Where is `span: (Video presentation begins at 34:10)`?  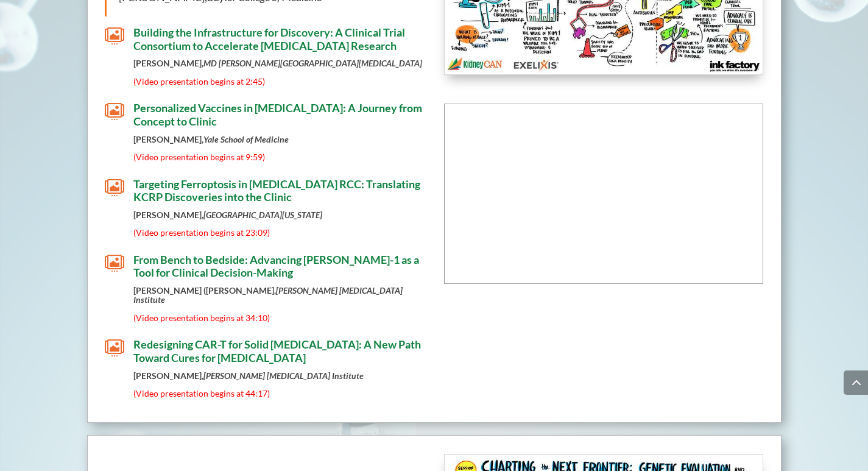 span: (Video presentation begins at 34:10) is located at coordinates (202, 318).